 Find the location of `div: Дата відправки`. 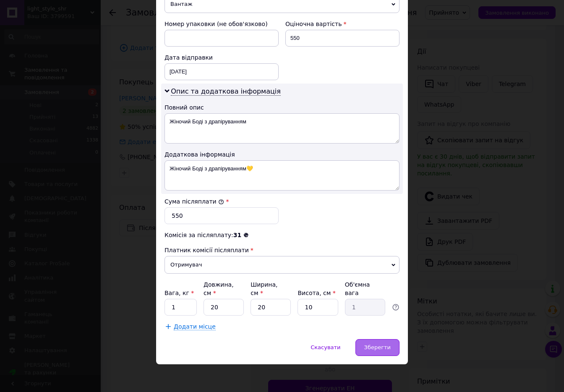

div: Дата відправки is located at coordinates (221, 57).